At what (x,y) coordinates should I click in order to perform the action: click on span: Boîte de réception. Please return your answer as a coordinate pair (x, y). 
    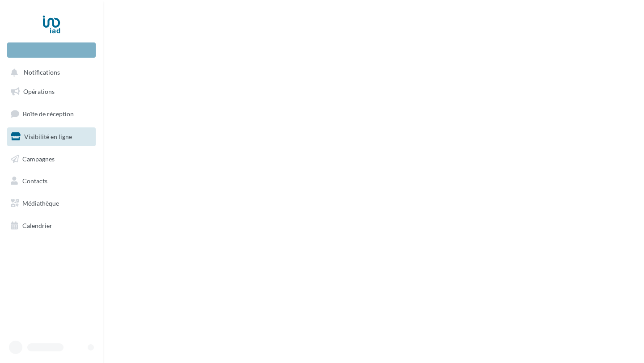
    Looking at the image, I should click on (48, 114).